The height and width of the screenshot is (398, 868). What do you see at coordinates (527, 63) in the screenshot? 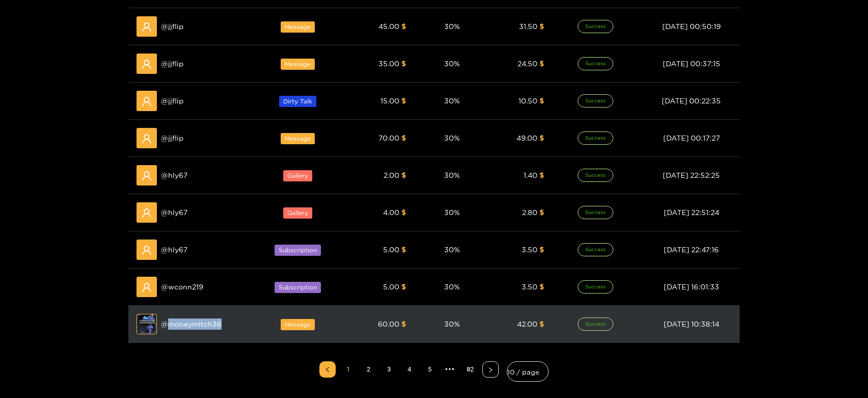
I see `span: 24.50` at bounding box center [527, 63].